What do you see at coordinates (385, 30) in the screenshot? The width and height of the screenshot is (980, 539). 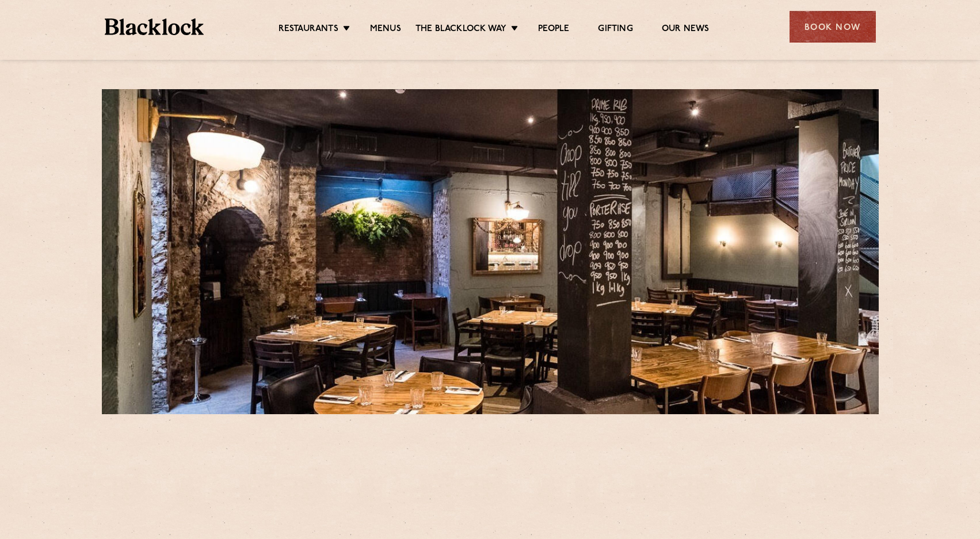 I see `a: Menus` at bounding box center [385, 30].